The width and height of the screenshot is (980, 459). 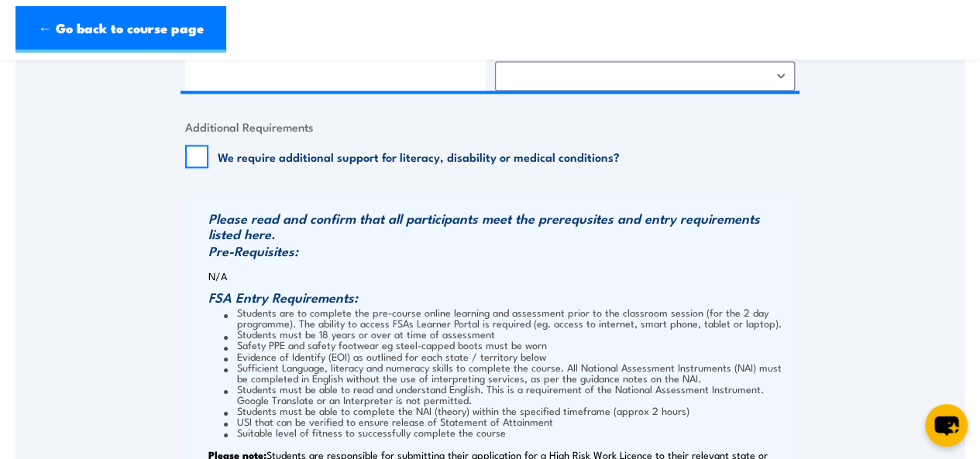 What do you see at coordinates (418, 156) in the screenshot?
I see `label: We require additional support for literacy, disability or medical conditions?` at bounding box center [418, 156].